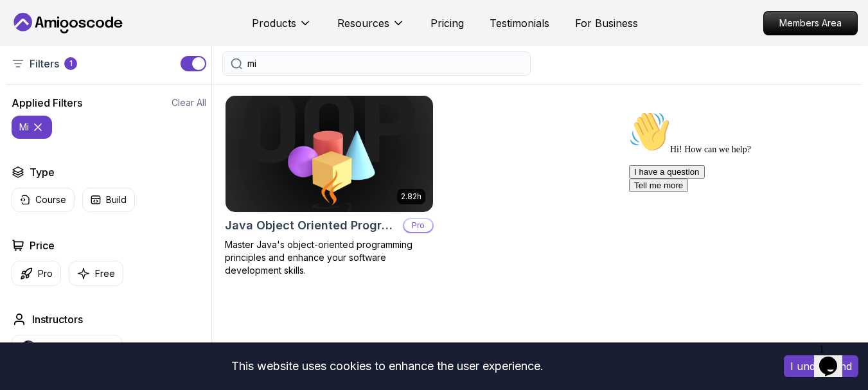 The width and height of the screenshot is (868, 390). Describe the element at coordinates (29, 349) in the screenshot. I see `img: instructor img` at that location.